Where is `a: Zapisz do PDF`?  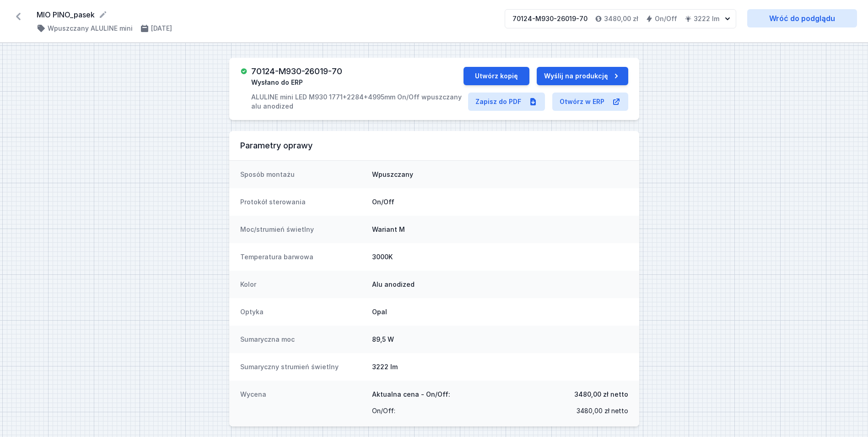
a: Zapisz do PDF is located at coordinates (507, 102).